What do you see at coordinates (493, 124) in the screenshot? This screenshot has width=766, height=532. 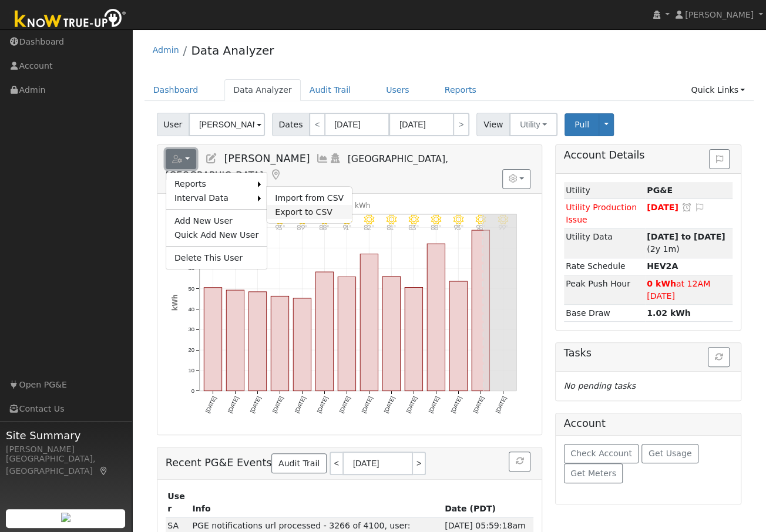 I see `span: View` at bounding box center [493, 124].